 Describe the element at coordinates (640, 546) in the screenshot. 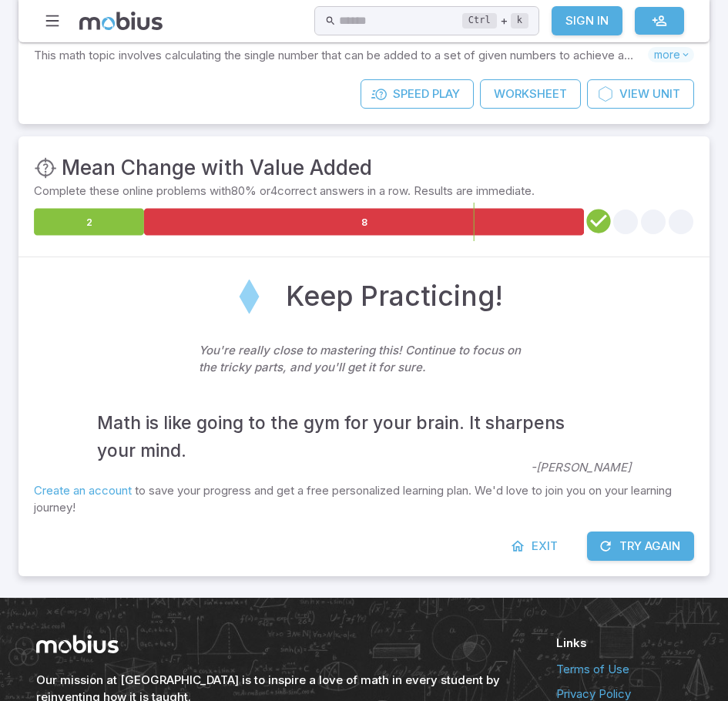

I see `button: Try Again` at that location.